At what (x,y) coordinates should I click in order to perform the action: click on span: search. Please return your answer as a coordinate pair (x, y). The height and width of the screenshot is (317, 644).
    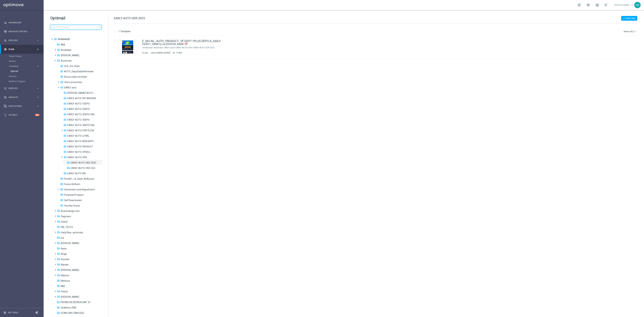
    Looking at the image, I should click on (100, 27).